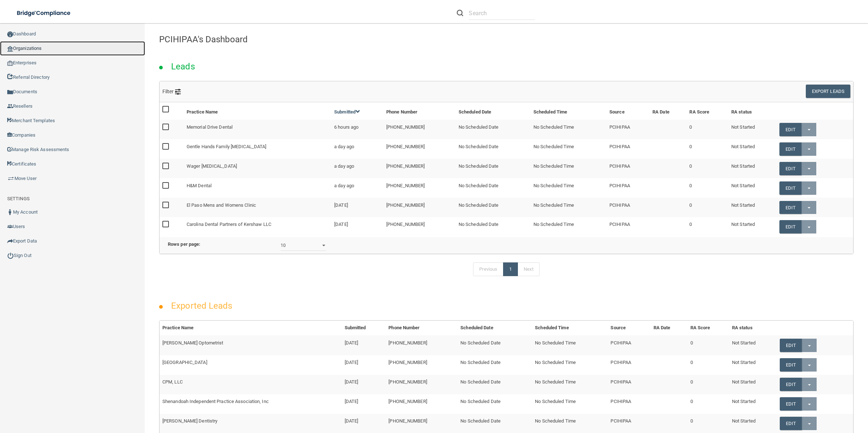  Describe the element at coordinates (828, 91) in the screenshot. I see `button: Export Leads` at that location.